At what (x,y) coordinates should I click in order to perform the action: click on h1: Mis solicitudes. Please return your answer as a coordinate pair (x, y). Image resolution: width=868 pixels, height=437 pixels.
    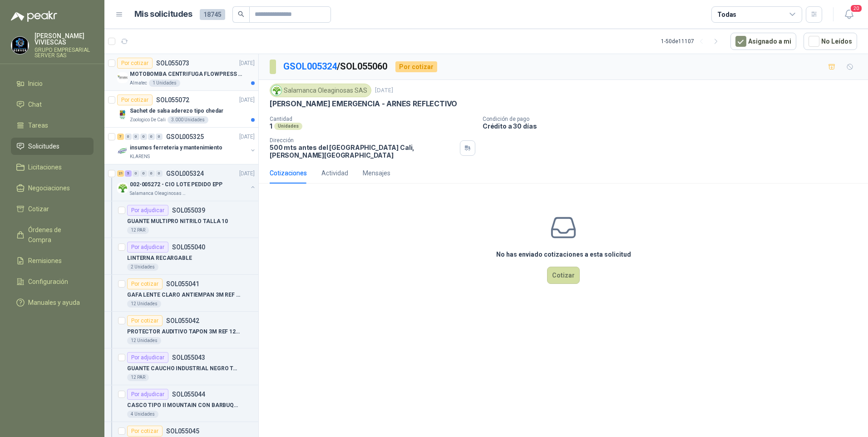
    Looking at the image, I should click on (163, 14).